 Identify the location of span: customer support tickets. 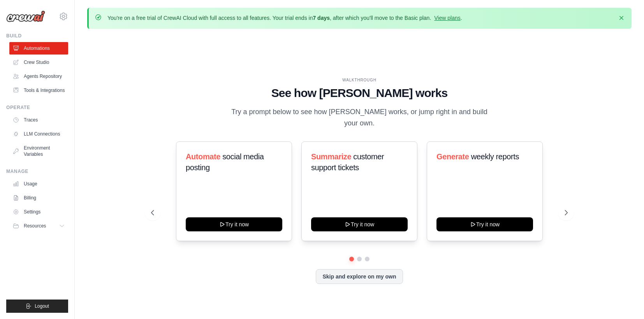
(347, 162).